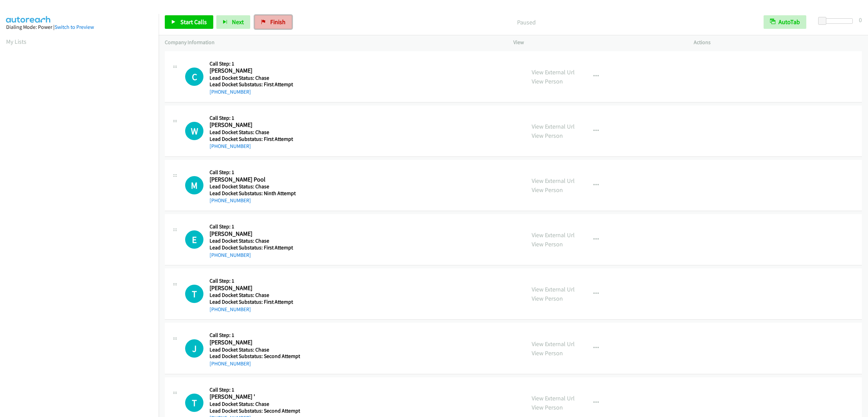  What do you see at coordinates (233, 22) in the screenshot?
I see `button: Next` at bounding box center [233, 22].